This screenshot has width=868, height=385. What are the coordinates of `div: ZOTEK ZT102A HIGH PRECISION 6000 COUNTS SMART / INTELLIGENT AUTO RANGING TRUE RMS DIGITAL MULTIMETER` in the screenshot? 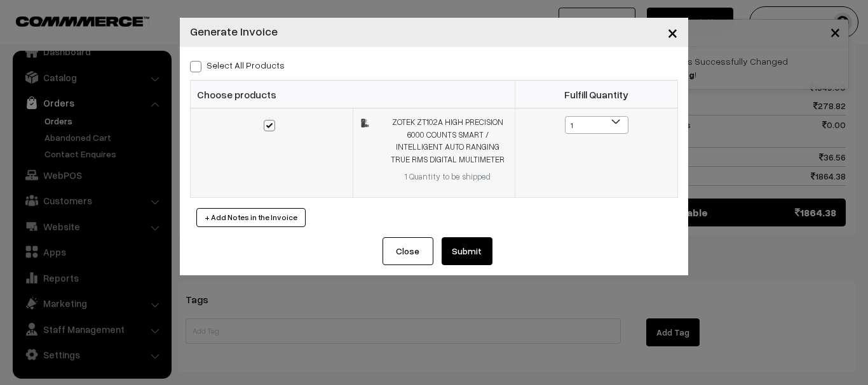 It's located at (447, 141).